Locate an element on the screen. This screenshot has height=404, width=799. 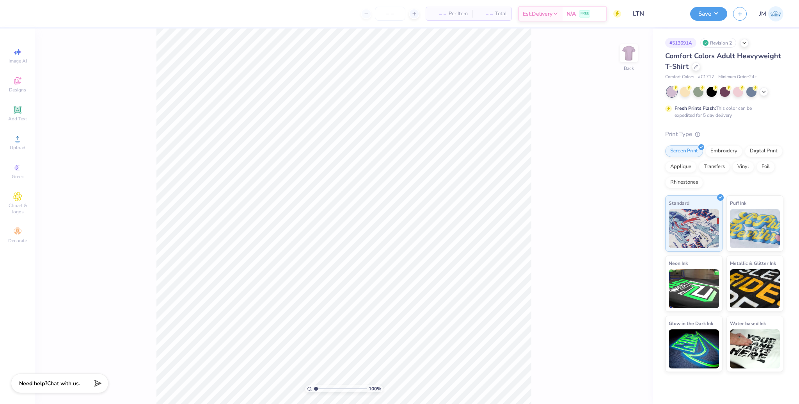
div: # 513691A is located at coordinates (681, 43).